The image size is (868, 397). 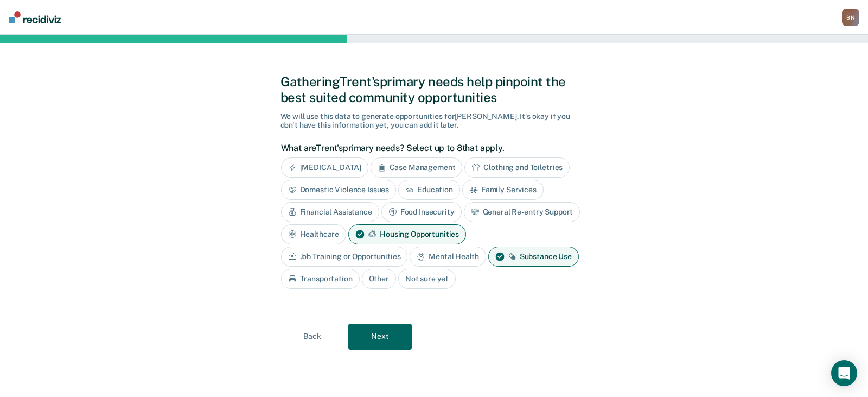 I want to click on div: Clothing and Toiletries, so click(x=517, y=167).